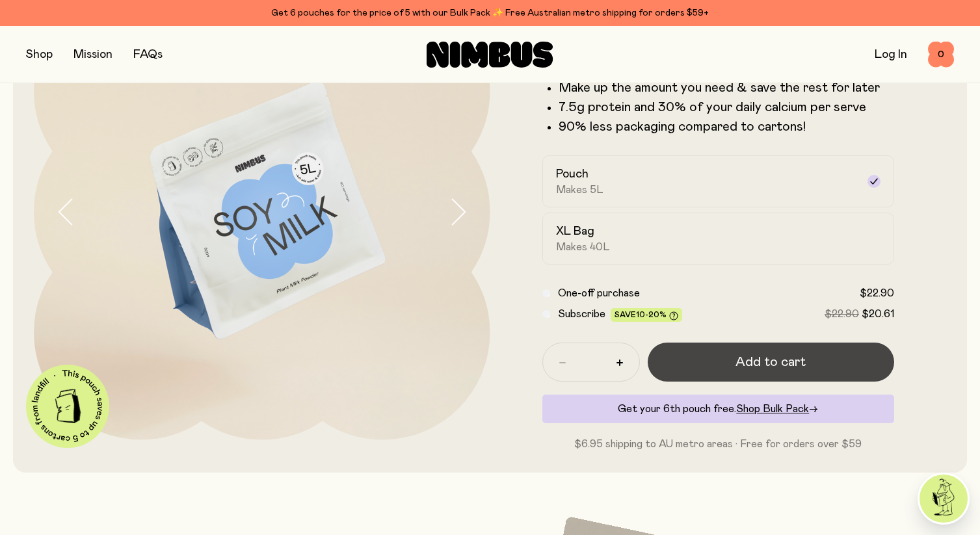 The image size is (980, 535). Describe the element at coordinates (646, 315) in the screenshot. I see `span: Save` at that location.